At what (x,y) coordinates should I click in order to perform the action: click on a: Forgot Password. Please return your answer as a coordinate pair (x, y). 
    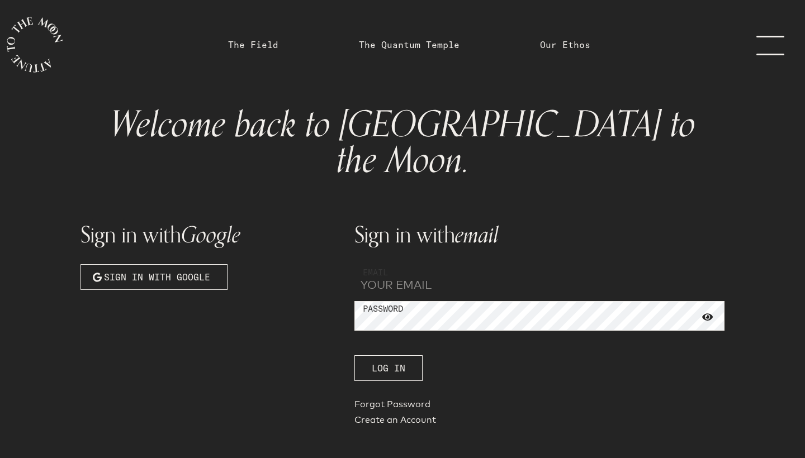
    Looking at the image, I should click on (539, 407).